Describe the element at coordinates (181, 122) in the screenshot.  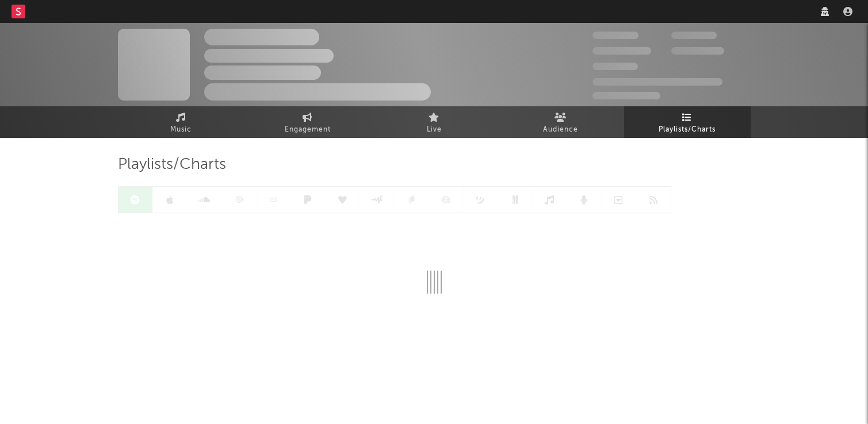
I see `a: Music` at that location.